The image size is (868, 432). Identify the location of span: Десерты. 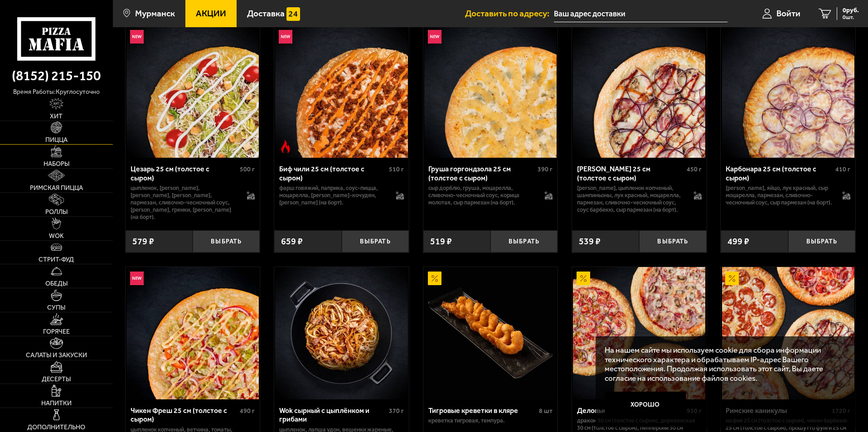
(56, 379).